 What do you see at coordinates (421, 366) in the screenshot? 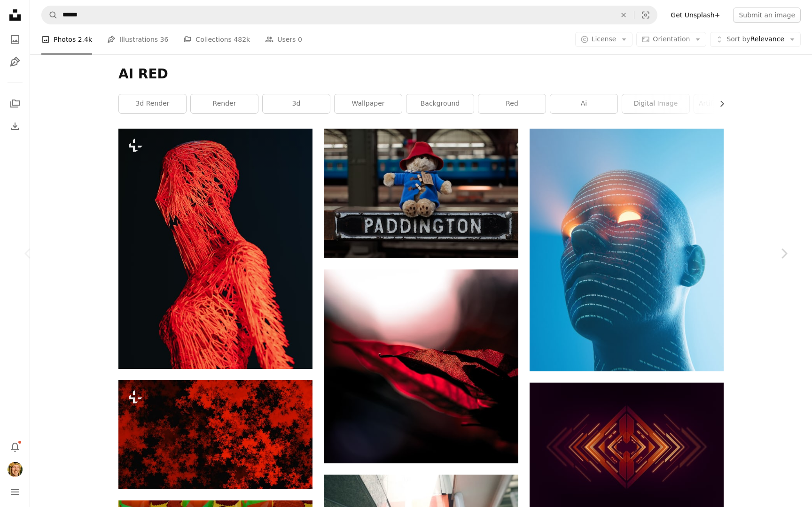
I see `img: A red leaf glows beautifully in the sunlight.` at bounding box center [421, 366].